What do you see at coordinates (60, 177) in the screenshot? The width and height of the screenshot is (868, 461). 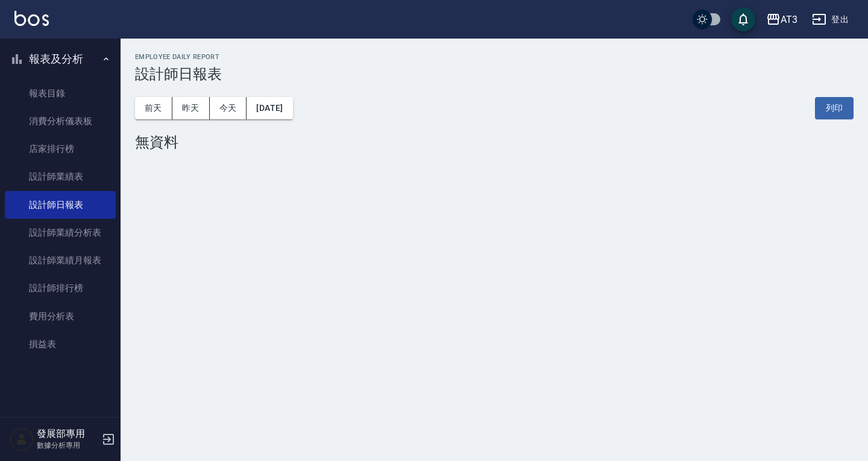 I see `a: 設計師業績表` at bounding box center [60, 177].